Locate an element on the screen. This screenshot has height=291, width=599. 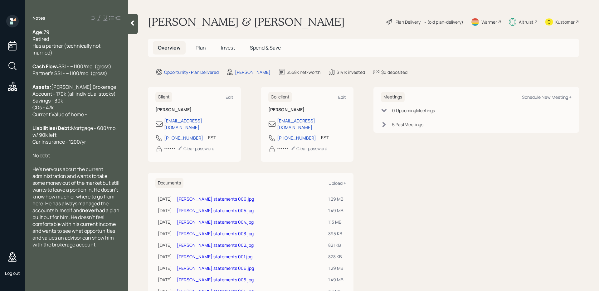
div: 821 KB is located at coordinates (336, 245).